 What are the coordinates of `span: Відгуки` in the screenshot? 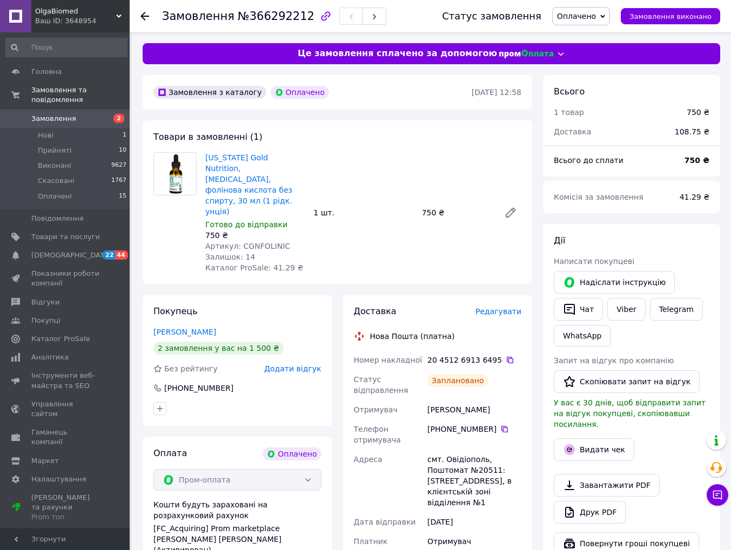 It's located at (45, 303).